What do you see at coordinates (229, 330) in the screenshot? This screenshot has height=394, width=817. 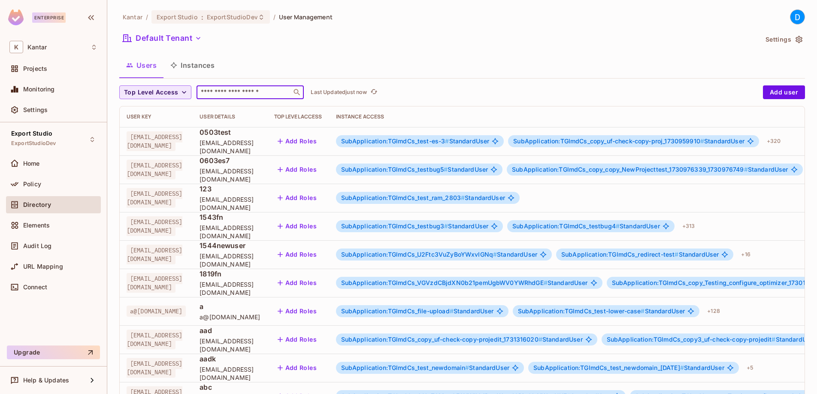 I see `span: aad` at bounding box center [229, 330].